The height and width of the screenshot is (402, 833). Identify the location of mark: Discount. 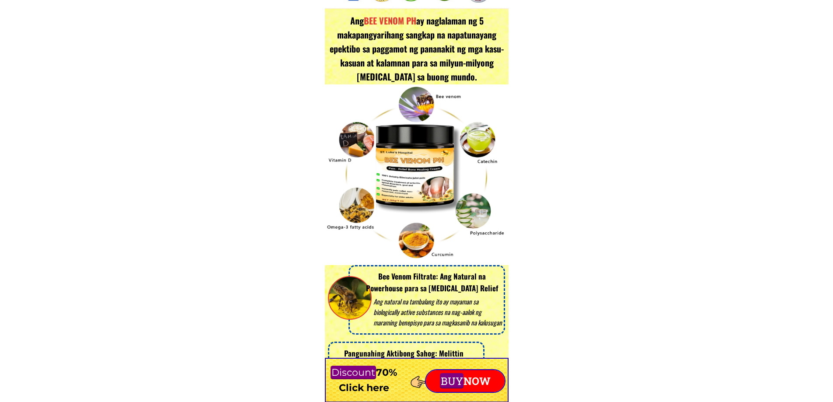
(353, 372).